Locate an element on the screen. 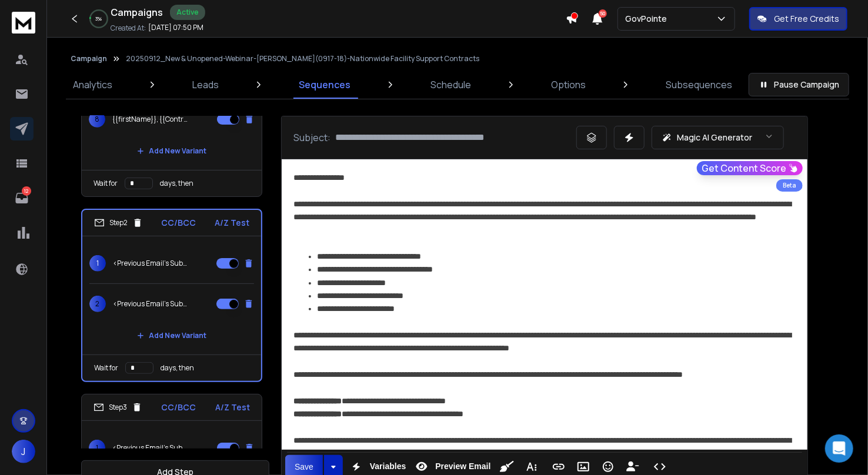 The width and height of the screenshot is (868, 475). p: Subsequences is located at coordinates (699, 84).